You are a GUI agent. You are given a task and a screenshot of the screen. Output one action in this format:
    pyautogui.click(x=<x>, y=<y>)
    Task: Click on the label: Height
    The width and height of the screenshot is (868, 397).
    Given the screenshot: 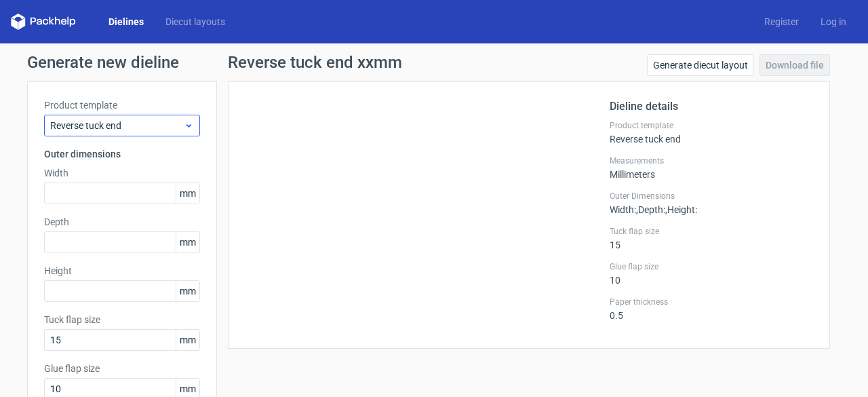 What is the action you would take?
    pyautogui.click(x=122, y=270)
    